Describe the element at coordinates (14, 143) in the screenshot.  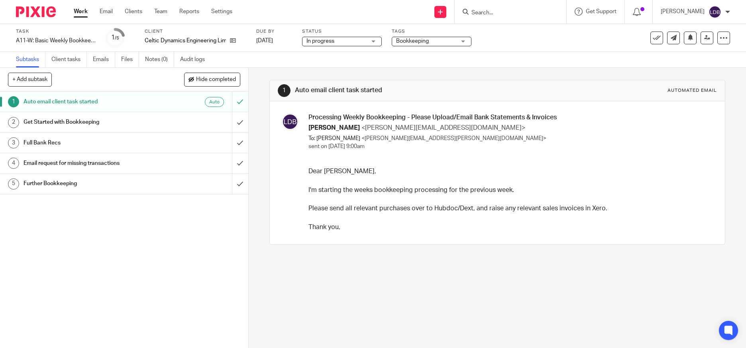
I see `div: 3` at that location.